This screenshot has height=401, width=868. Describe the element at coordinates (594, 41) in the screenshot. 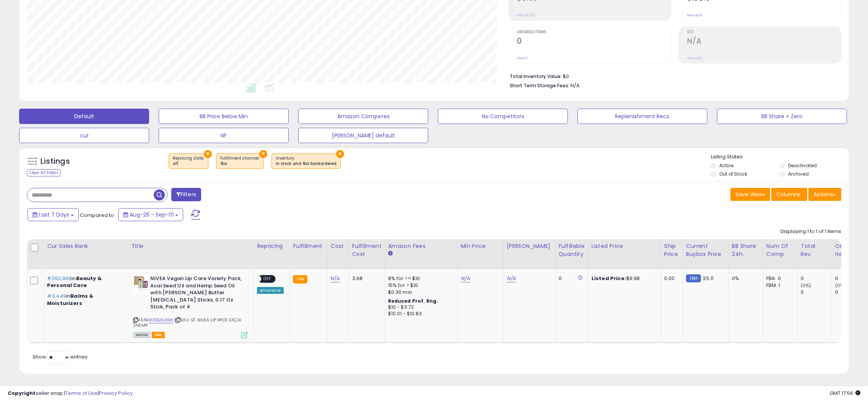

I see `h2: 0` at that location.